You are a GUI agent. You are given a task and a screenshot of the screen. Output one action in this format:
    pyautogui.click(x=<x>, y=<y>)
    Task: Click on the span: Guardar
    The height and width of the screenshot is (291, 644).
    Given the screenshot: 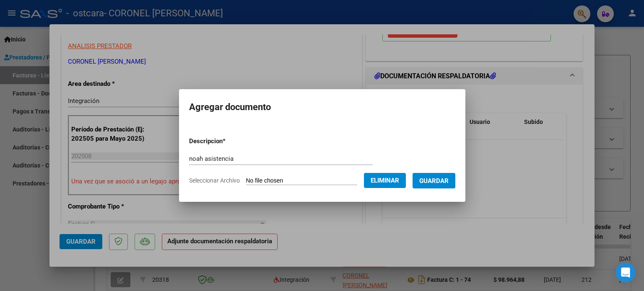 What is the action you would take?
    pyautogui.click(x=434, y=181)
    